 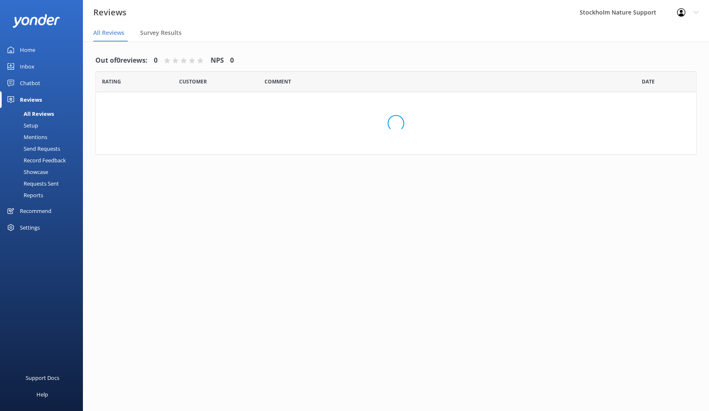 I want to click on a: Send Requests, so click(x=44, y=148).